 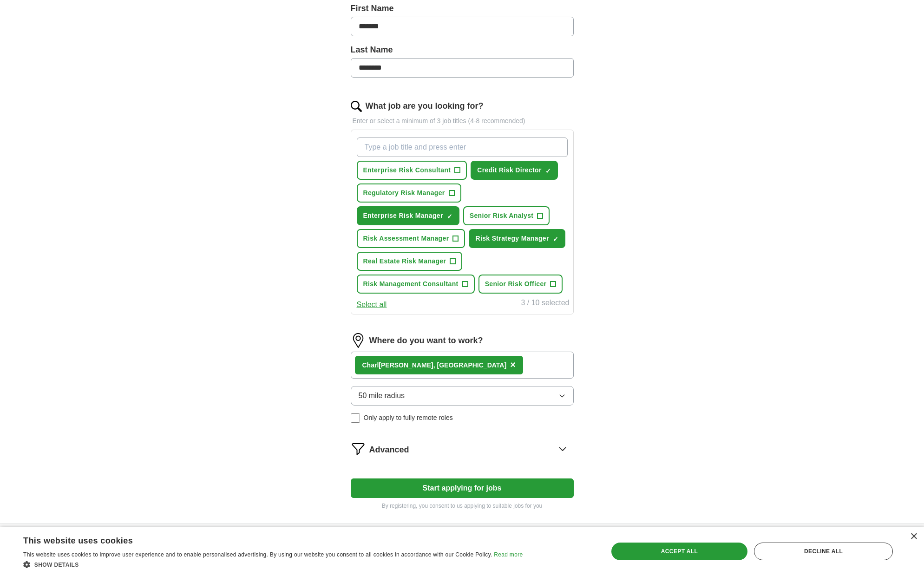 What do you see at coordinates (416, 284) in the screenshot?
I see `button: Risk Management Consultant` at bounding box center [416, 284].